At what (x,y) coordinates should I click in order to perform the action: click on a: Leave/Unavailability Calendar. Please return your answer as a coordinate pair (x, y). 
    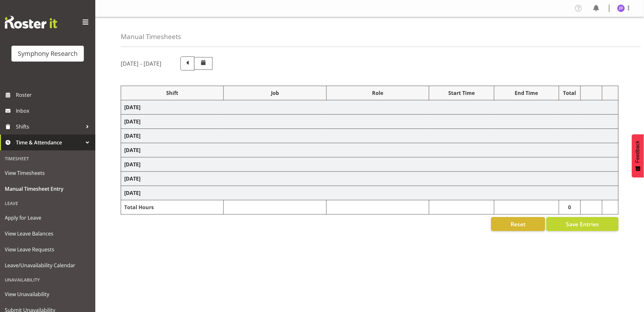
    Looking at the image, I should click on (48, 266).